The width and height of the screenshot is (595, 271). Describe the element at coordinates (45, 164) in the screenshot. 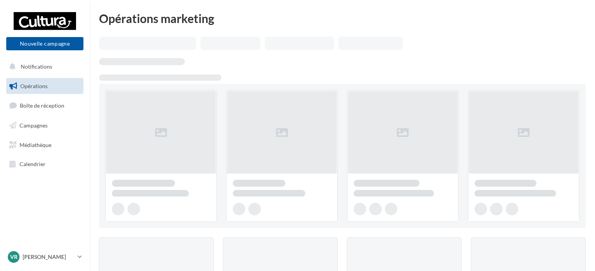

I see `a: Calendrier` at that location.